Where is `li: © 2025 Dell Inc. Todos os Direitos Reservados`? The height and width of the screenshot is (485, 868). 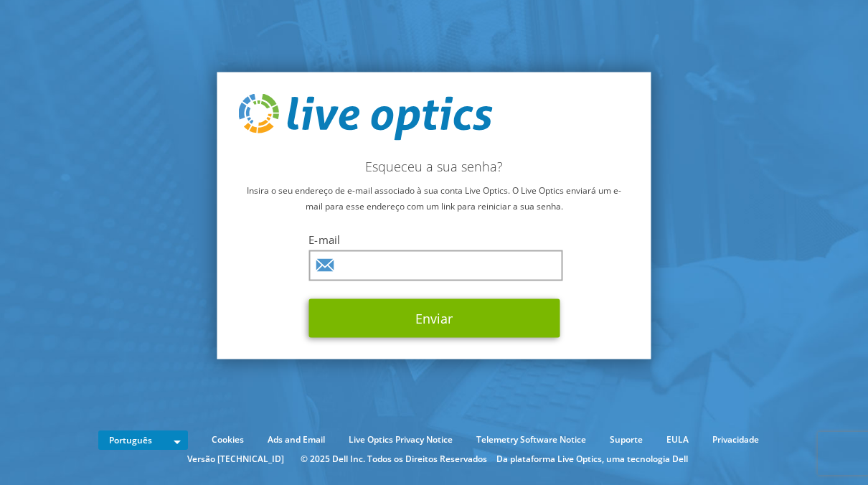
li: © 2025 Dell Inc. Todos os Direitos Reservados is located at coordinates (394, 459).